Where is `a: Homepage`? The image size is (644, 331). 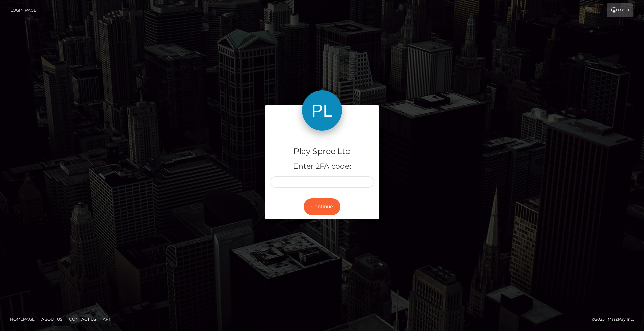 a: Homepage is located at coordinates (22, 319).